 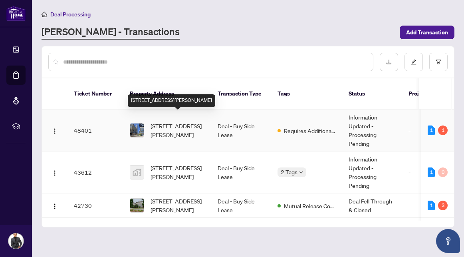 I want to click on span: Mutual Release Completed, so click(x=310, y=206).